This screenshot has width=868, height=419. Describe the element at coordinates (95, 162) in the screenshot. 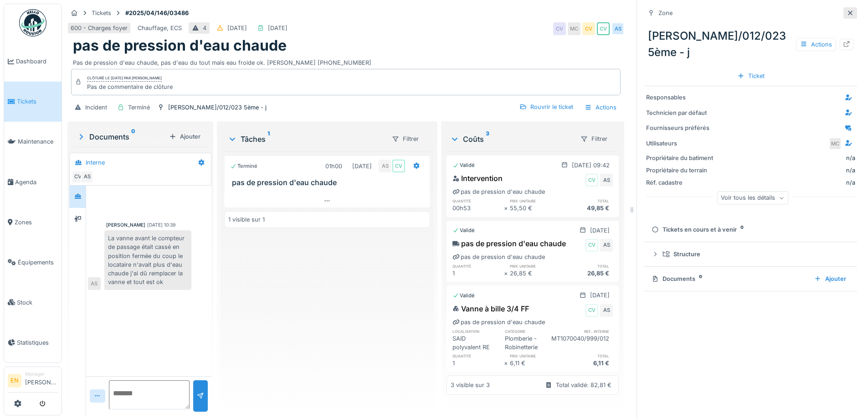

I see `div: Interne` at that location.